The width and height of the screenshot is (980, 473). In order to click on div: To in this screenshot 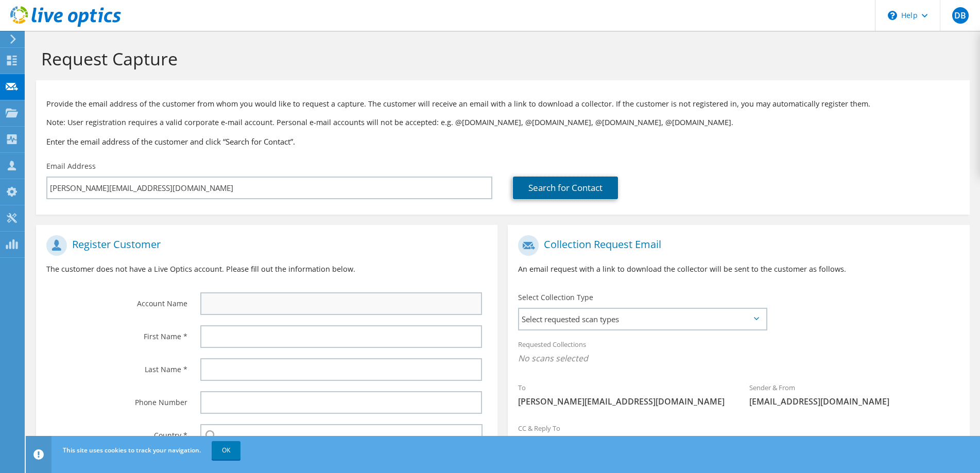, I will do `click(623, 394)`.